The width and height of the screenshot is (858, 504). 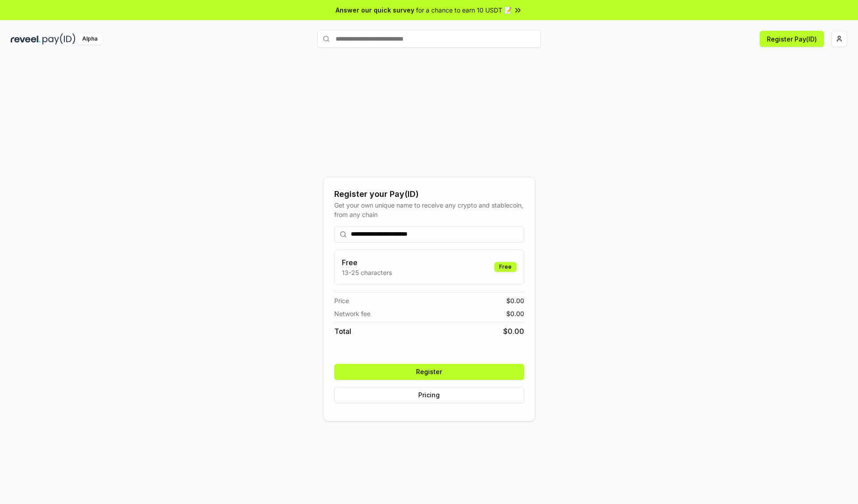 I want to click on button: Pricing, so click(x=429, y=395).